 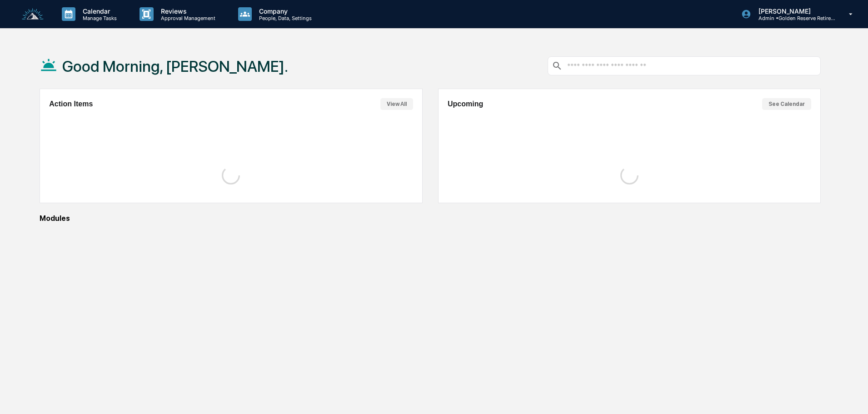 I want to click on h2: Upcoming, so click(x=465, y=104).